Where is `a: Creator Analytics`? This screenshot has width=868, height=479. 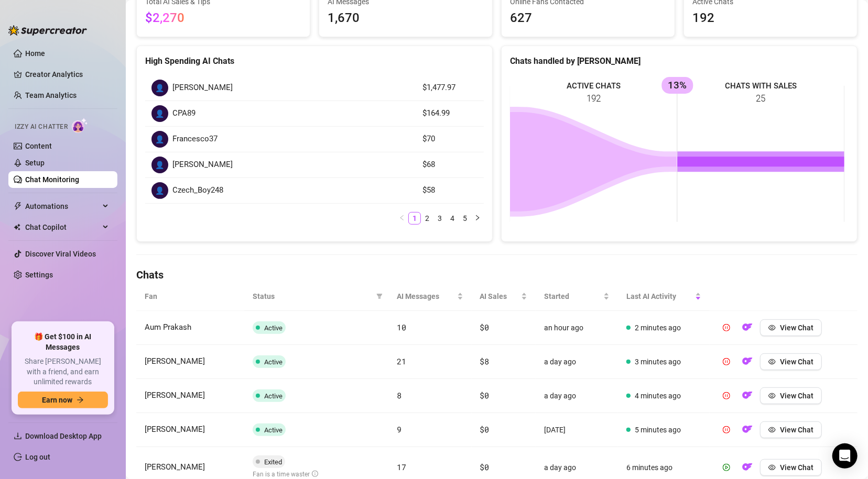
a: Creator Analytics is located at coordinates (67, 74).